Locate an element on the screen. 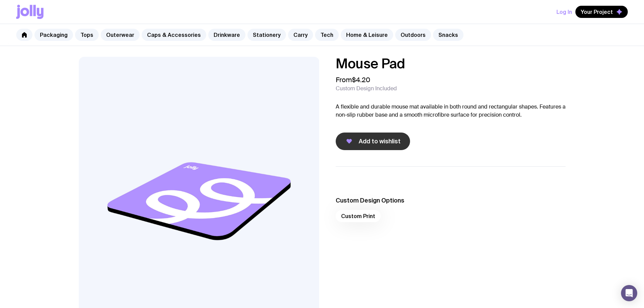 This screenshot has width=644, height=308. a: Stationery is located at coordinates (267, 35).